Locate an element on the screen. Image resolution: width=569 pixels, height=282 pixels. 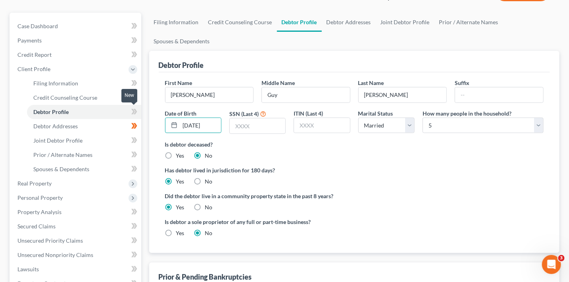
a: Unsecured Priority Claims is located at coordinates (76, 240).